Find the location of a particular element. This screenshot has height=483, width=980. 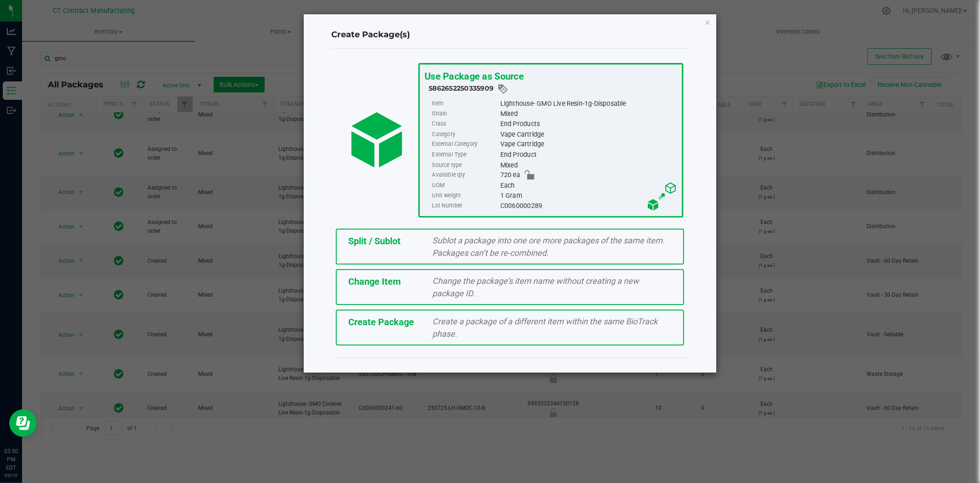

div: Lighthouse- GMO Live Resin-1g-Disposable is located at coordinates (589, 103).